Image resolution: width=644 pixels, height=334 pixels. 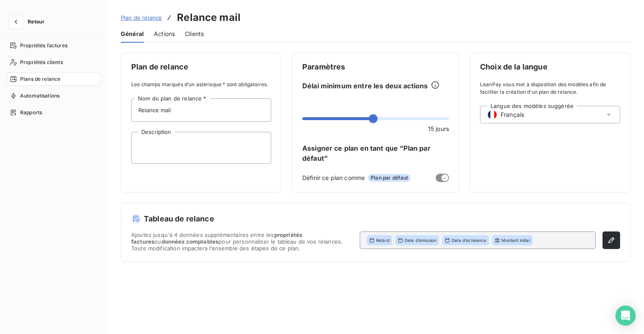 I want to click on a: Plan de relance, so click(x=141, y=17).